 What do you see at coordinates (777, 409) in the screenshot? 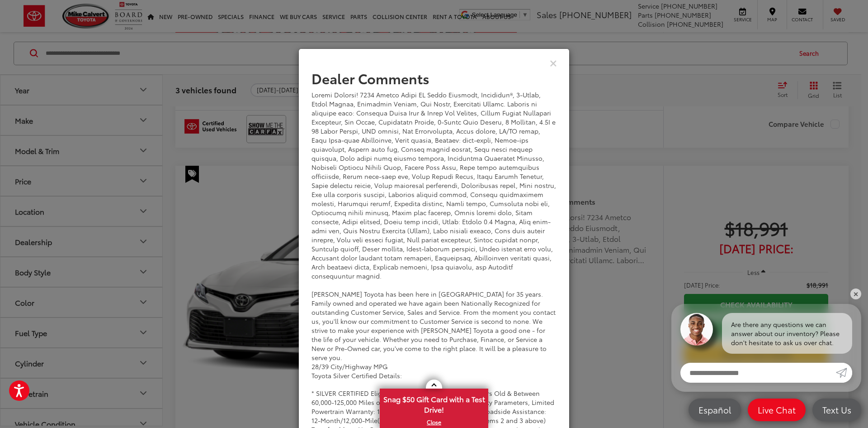
I see `span: Live Chat` at bounding box center [777, 409].